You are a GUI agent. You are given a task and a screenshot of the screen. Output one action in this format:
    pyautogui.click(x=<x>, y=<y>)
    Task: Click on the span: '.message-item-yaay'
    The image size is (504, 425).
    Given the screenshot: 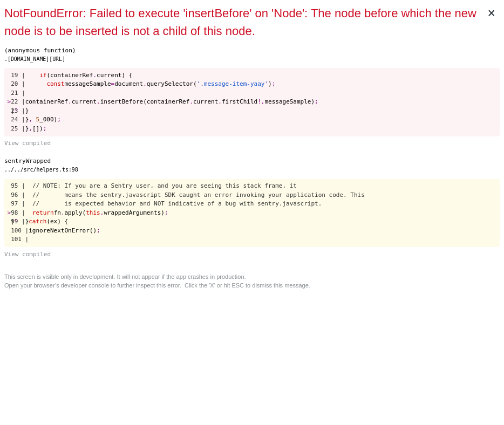 What is the action you would take?
    pyautogui.click(x=233, y=83)
    